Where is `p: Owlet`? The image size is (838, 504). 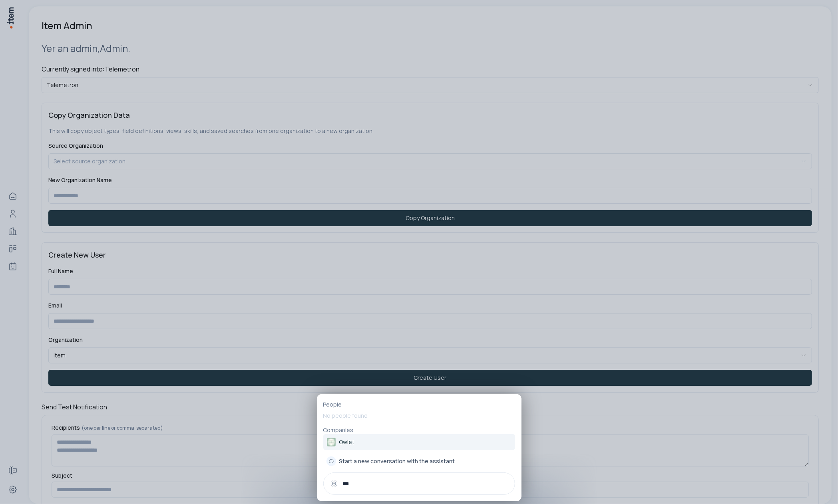 p: Owlet is located at coordinates (347, 442).